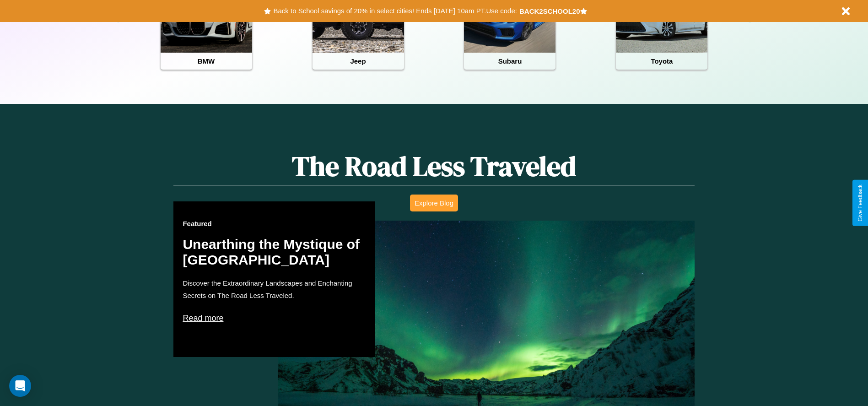 The width and height of the screenshot is (868, 406). Describe the element at coordinates (550, 11) in the screenshot. I see `b: BACK2SCHOOL20` at that location.